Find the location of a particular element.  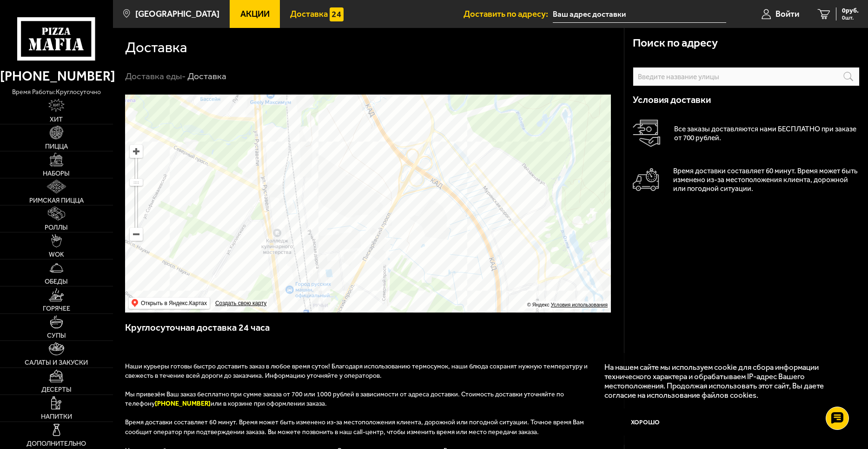

span: Напитки is located at coordinates (57, 416).